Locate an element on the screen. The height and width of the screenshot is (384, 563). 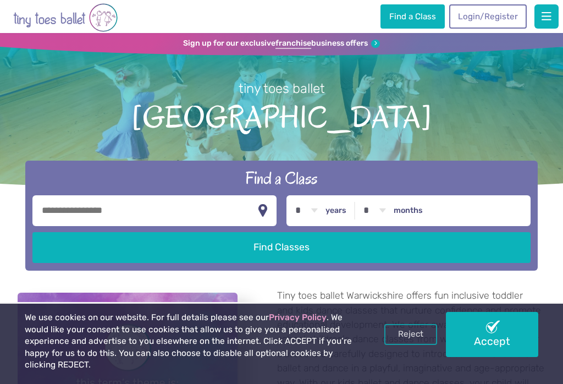
label: months is located at coordinates (408, 210).